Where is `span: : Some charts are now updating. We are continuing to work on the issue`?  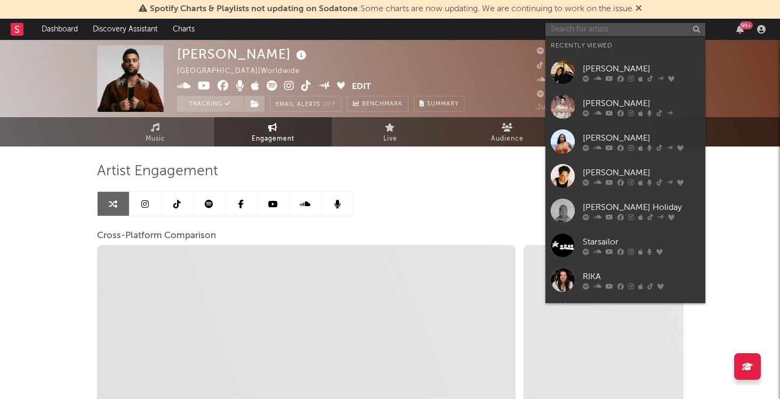 span: : Some charts are now updating. We are continuing to work on the issue is located at coordinates (391, 9).